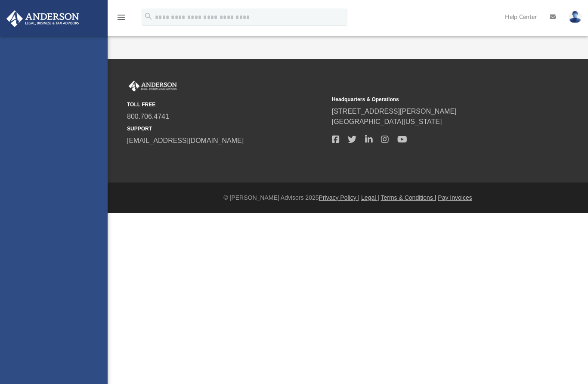 Image resolution: width=588 pixels, height=384 pixels. What do you see at coordinates (408, 198) in the screenshot?
I see `a: Terms & Conditions |` at bounding box center [408, 198].